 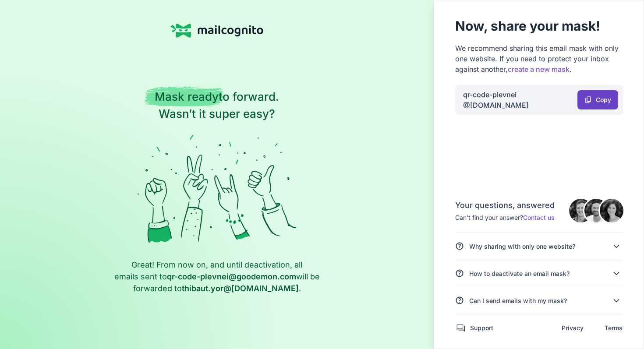 What do you see at coordinates (185, 96) in the screenshot?
I see `span: Mask ready` at bounding box center [185, 96].